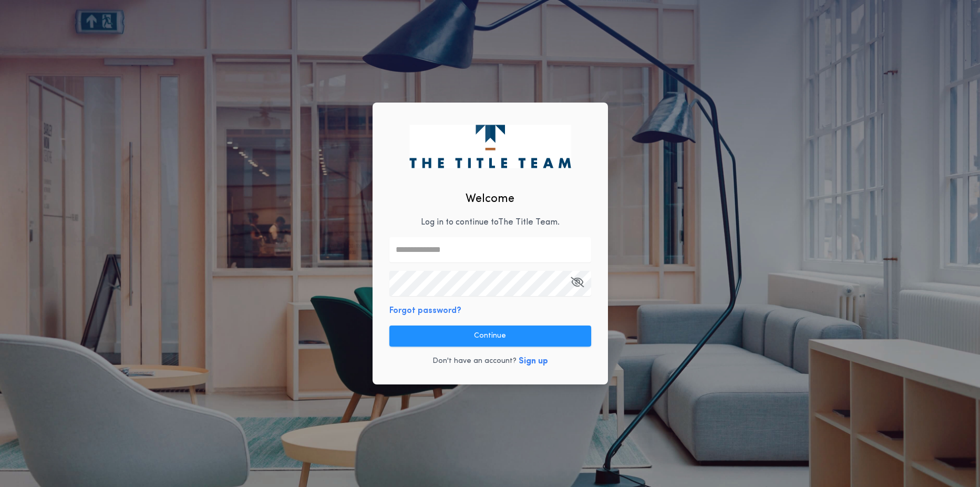  I want to click on button: Continue, so click(491, 336).